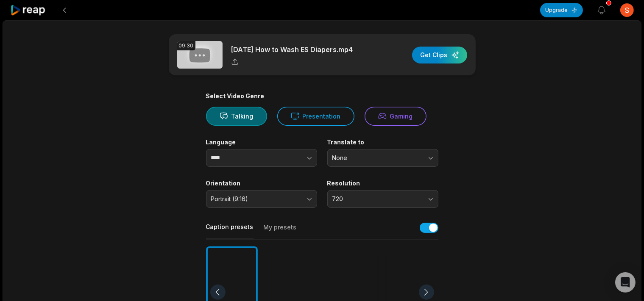  Describe the element at coordinates (256, 199) in the screenshot. I see `span: Portrait (9:16)` at that location.